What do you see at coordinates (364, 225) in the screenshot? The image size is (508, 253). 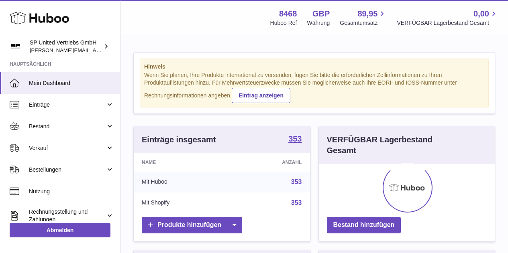 I see `a: Bestand hinzufügen` at bounding box center [364, 225].